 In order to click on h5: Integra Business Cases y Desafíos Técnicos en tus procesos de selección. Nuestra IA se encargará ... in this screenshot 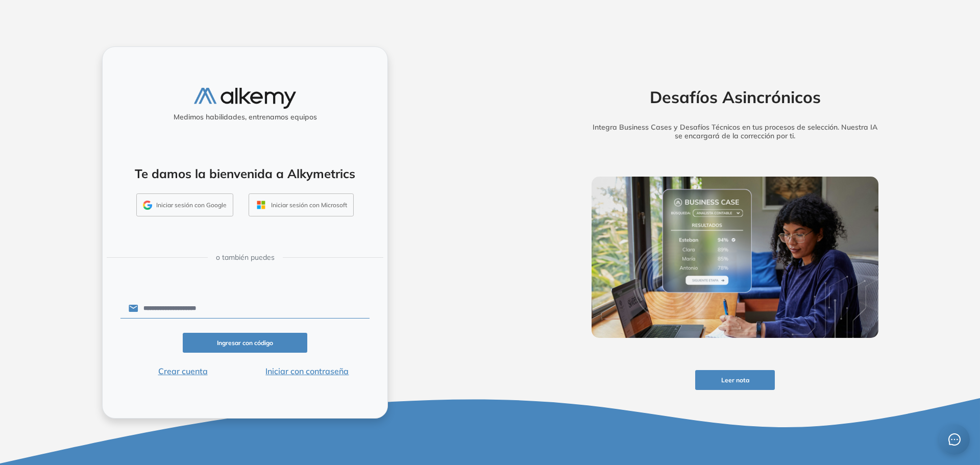, I will do `click(735, 132)`.